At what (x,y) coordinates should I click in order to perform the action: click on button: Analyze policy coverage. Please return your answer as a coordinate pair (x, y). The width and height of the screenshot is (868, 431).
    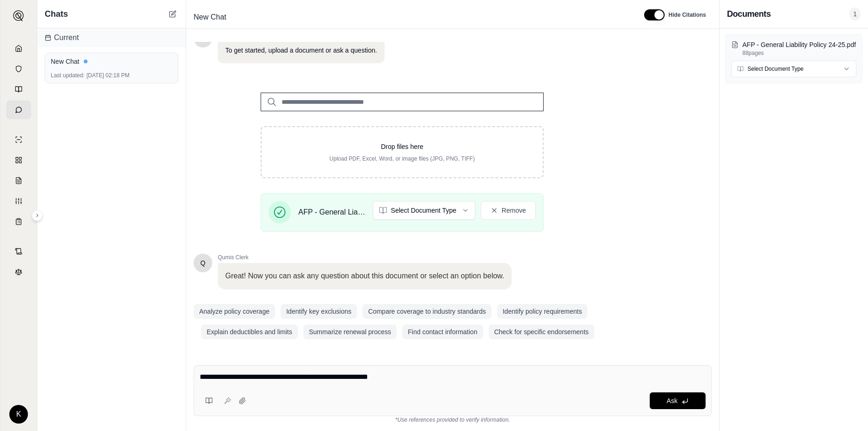
    Looking at the image, I should click on (234, 312).